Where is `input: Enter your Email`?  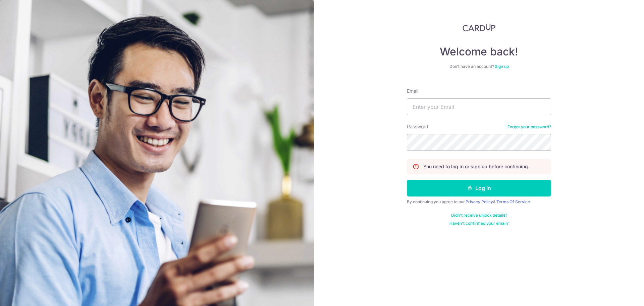 input: Enter your Email is located at coordinates (479, 107).